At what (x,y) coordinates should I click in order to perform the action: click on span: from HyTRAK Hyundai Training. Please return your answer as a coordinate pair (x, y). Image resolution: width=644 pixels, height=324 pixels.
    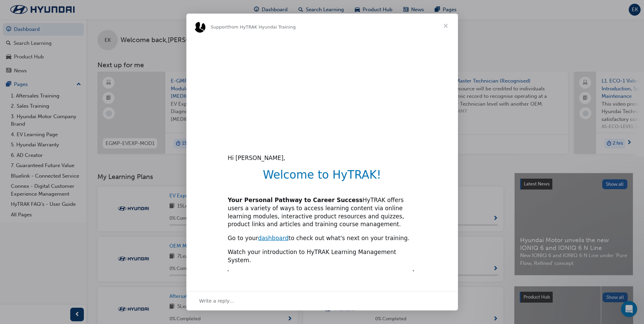
    Looking at the image, I should click on (262, 27).